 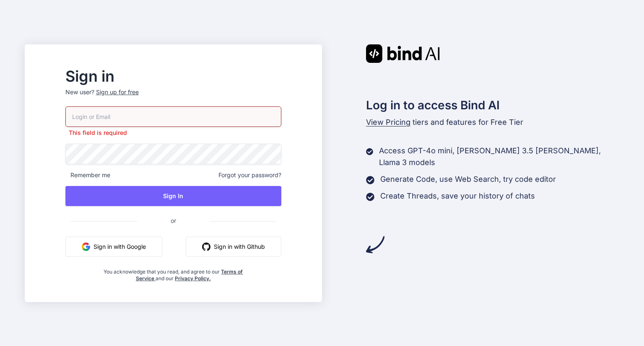 I want to click on span: Forgot your password?, so click(x=250, y=175).